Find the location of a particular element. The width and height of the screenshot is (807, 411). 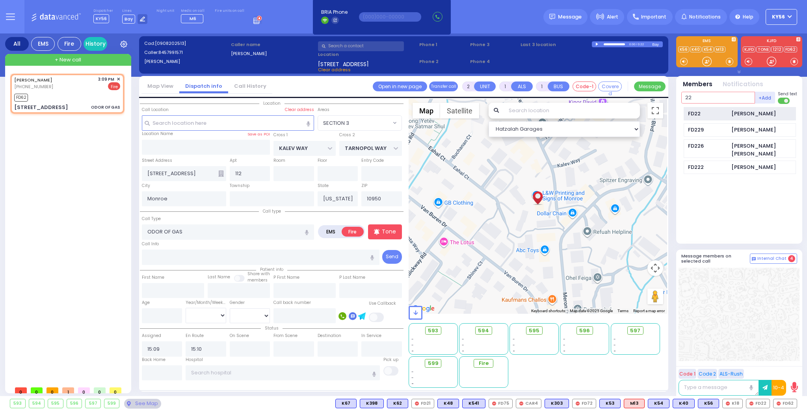

label: Gender is located at coordinates (237, 303).